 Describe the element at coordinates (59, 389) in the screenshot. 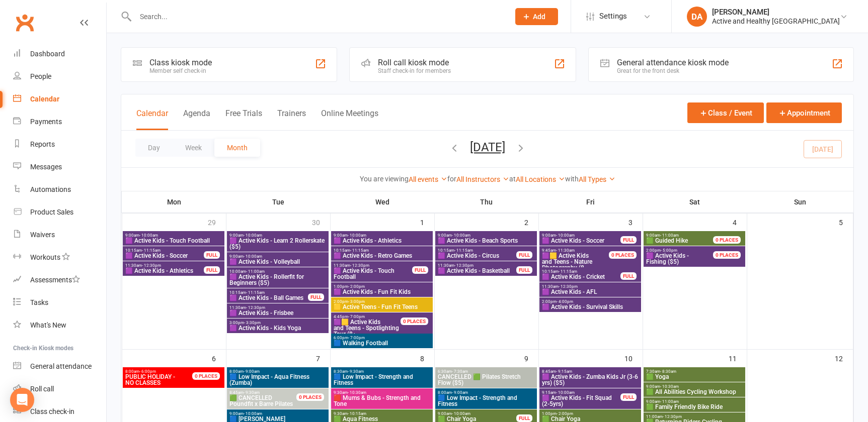

I see `a: Roll call` at that location.